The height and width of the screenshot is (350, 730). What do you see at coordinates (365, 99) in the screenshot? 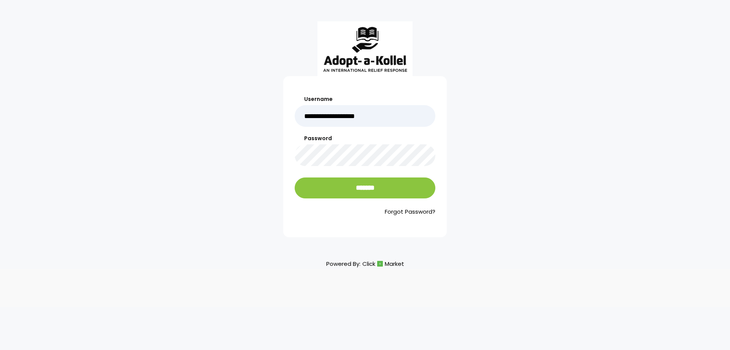
I see `label: Username` at bounding box center [365, 99].